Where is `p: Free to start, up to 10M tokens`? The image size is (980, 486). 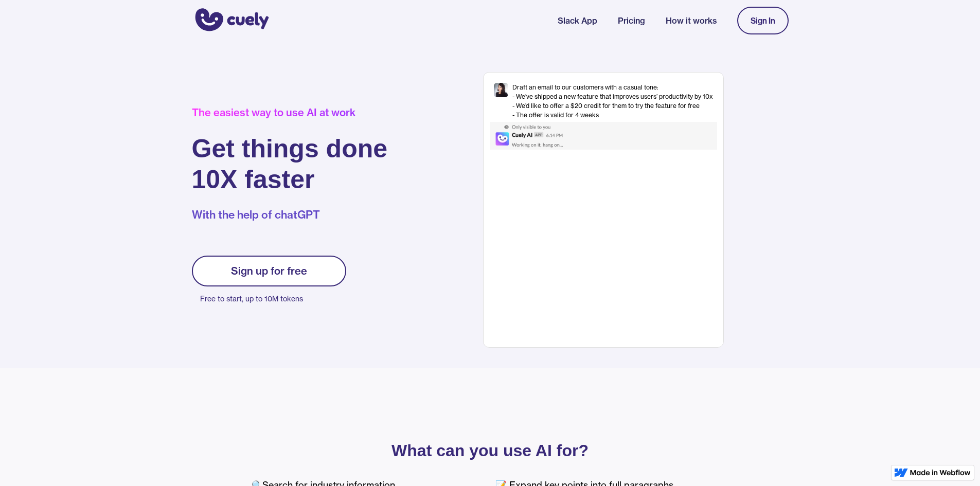
p: Free to start, up to 10M tokens is located at coordinates (273, 299).